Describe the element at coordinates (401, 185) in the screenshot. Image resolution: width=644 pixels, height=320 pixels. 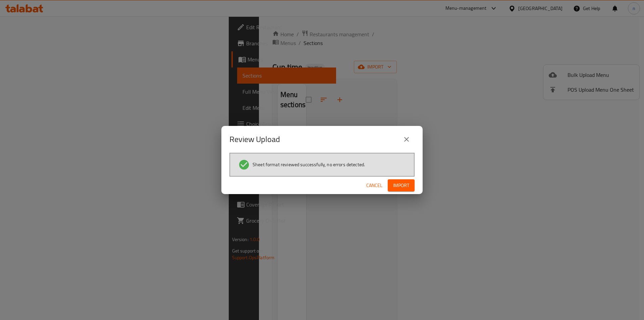
I see `button: Import` at that location.